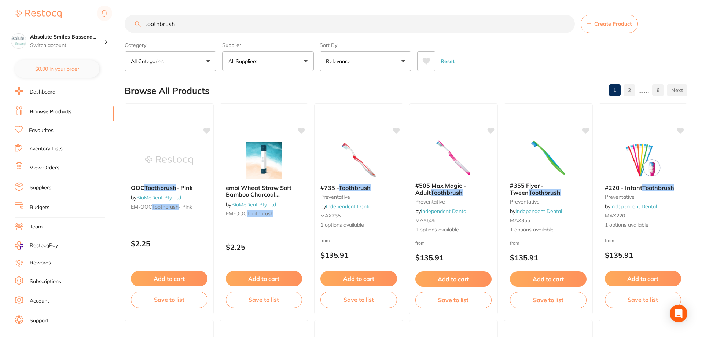 The image size is (702, 337). Describe the element at coordinates (167, 91) in the screenshot. I see `h2: Browse All Products` at that location.